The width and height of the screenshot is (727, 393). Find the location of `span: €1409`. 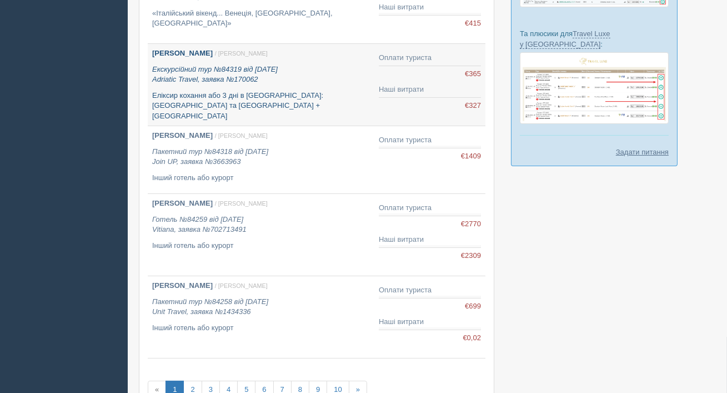

span: €1409 is located at coordinates (471, 156).